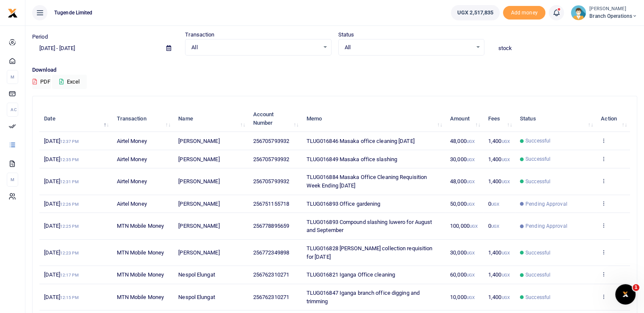  I want to click on a: Add money, so click(524, 12).